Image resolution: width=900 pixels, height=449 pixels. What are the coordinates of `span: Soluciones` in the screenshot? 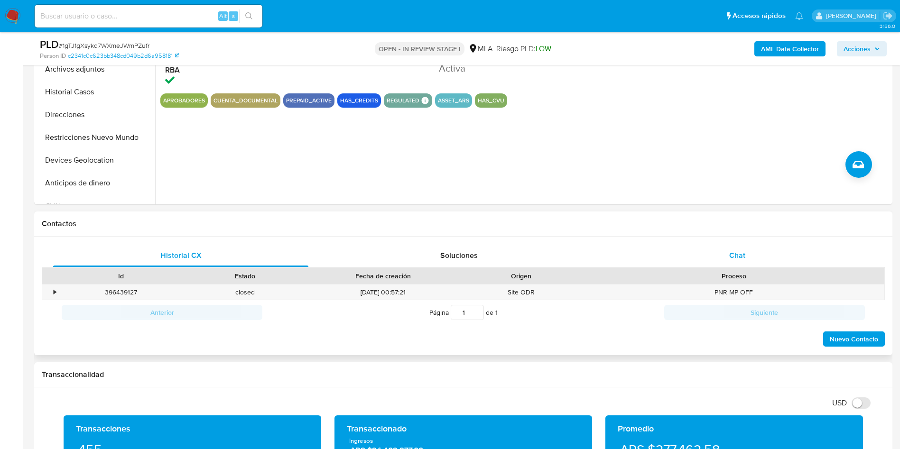 It's located at (459, 255).